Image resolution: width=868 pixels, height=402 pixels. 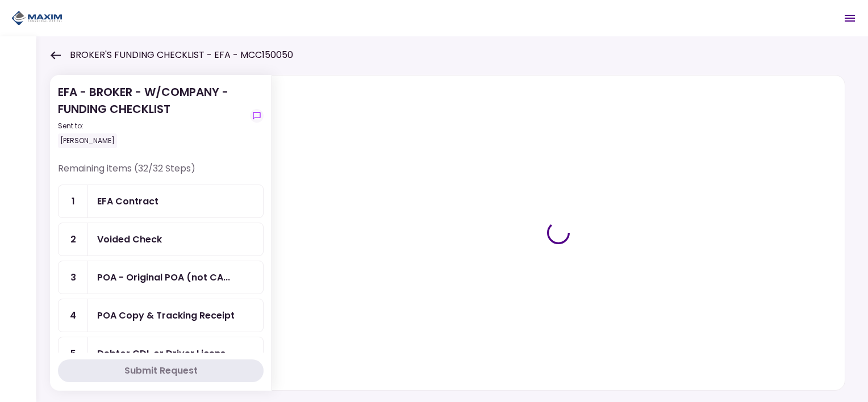 What do you see at coordinates (152, 126) in the screenshot?
I see `div: Sent to:` at bounding box center [152, 126].